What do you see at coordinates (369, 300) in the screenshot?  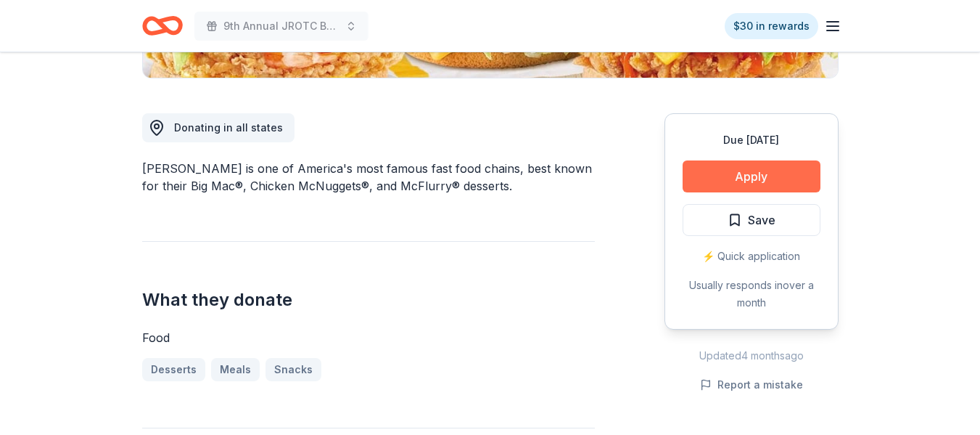 I see `h2: What they donate` at bounding box center [369, 300].